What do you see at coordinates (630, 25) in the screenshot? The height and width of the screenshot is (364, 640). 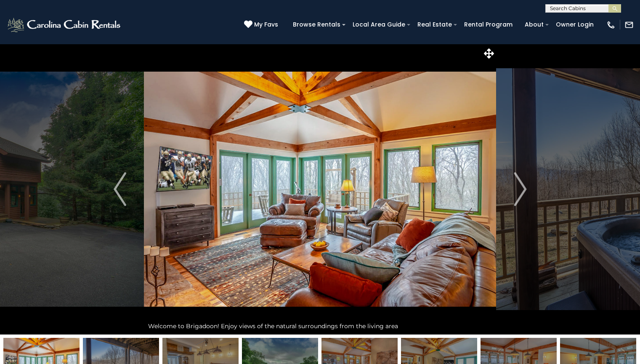 I see `img: mail-regular-white.png` at bounding box center [630, 25].